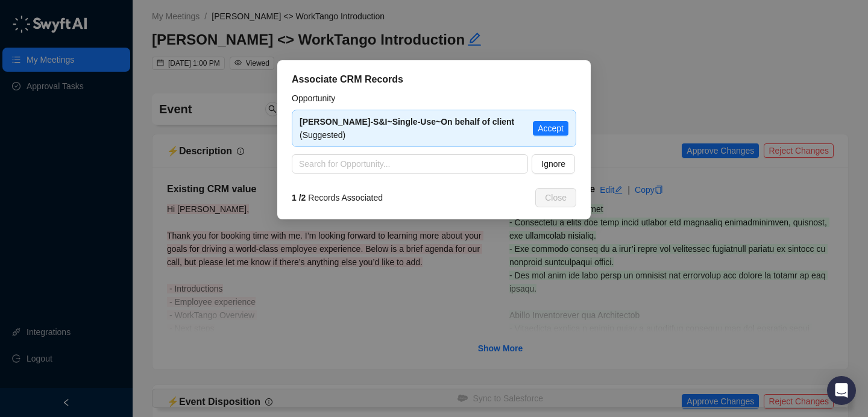 This screenshot has height=417, width=868. Describe the element at coordinates (407, 129) in the screenshot. I see `span: (Suggested)` at that location.